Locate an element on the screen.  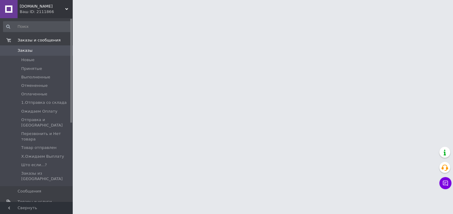
span: Товар отправлен is located at coordinates (39, 148).